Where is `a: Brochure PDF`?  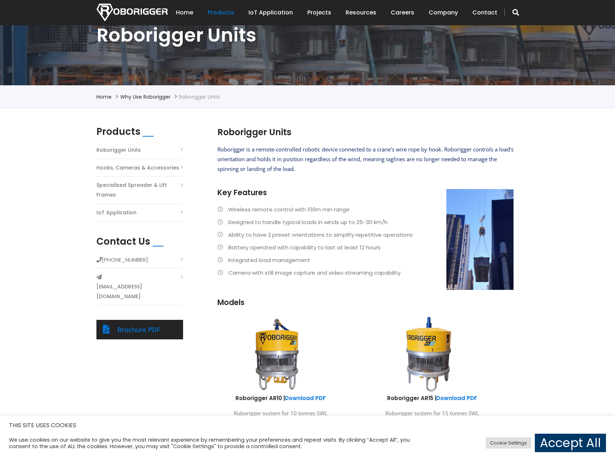 a: Brochure PDF is located at coordinates (139, 329).